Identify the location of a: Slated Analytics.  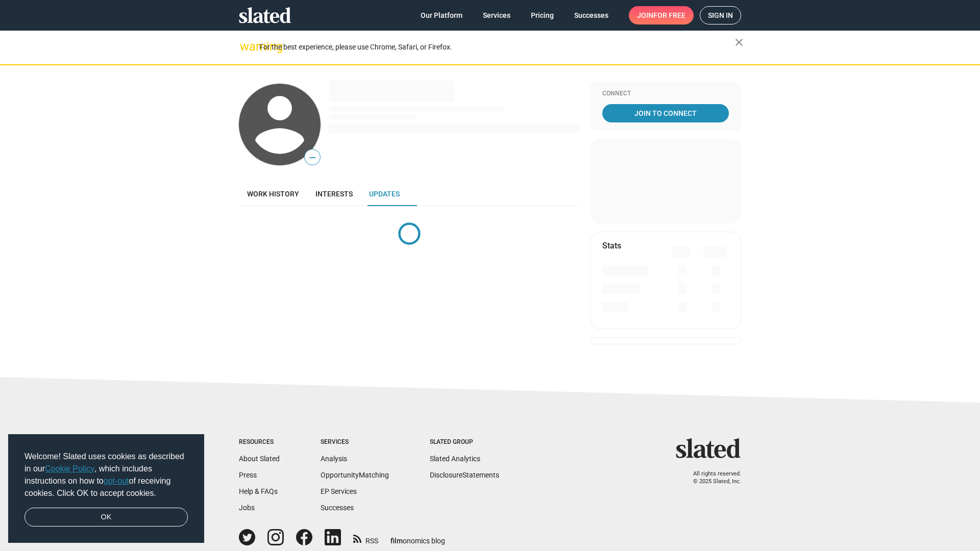
(455, 459).